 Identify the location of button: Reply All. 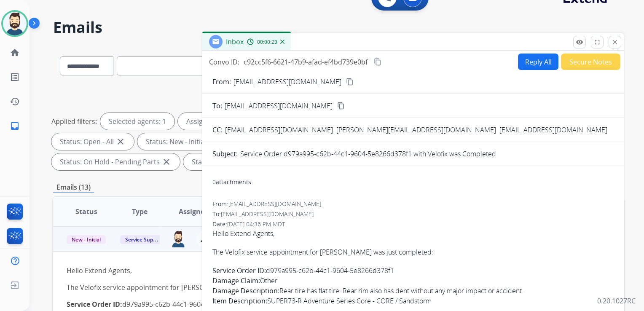
(538, 62).